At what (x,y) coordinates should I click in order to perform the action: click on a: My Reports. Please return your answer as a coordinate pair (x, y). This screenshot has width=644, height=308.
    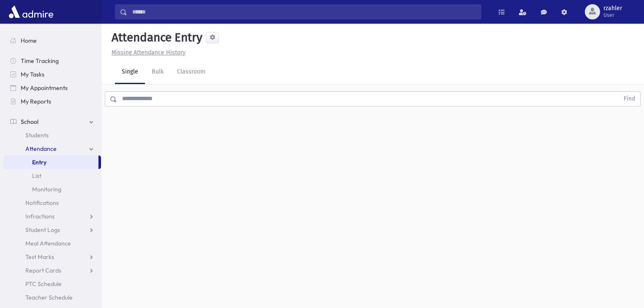
    Looking at the image, I should click on (52, 101).